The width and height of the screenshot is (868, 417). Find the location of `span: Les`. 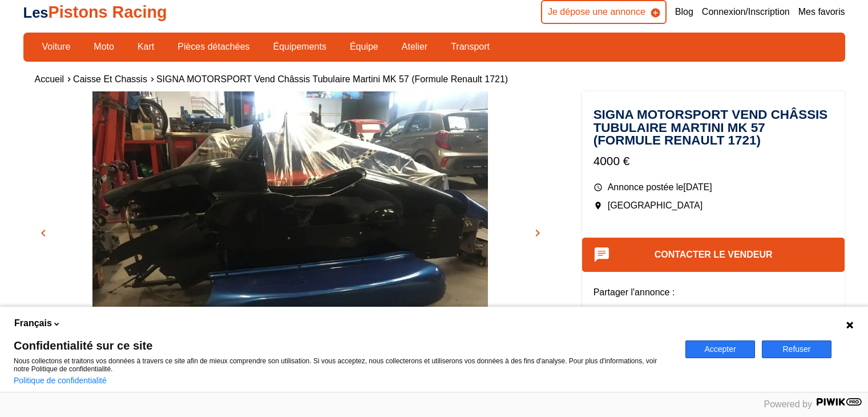

span: Les is located at coordinates (36, 13).